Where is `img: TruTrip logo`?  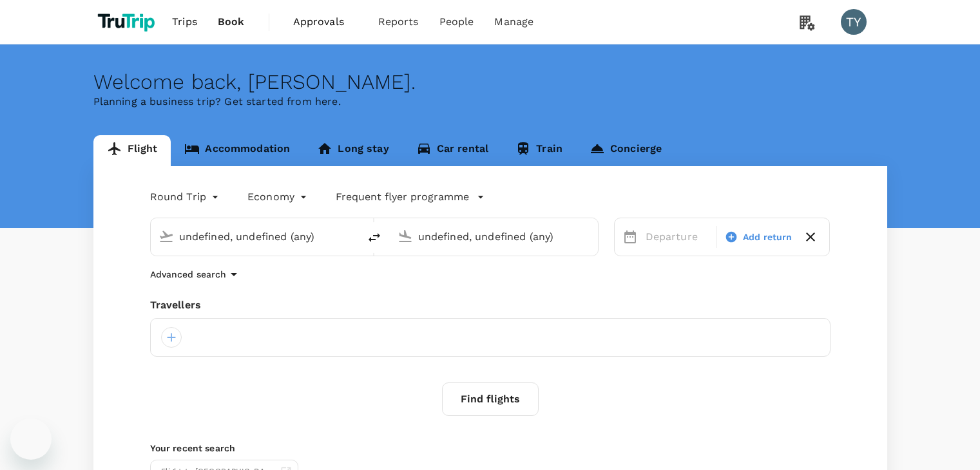 img: TruTrip logo is located at coordinates (127, 22).